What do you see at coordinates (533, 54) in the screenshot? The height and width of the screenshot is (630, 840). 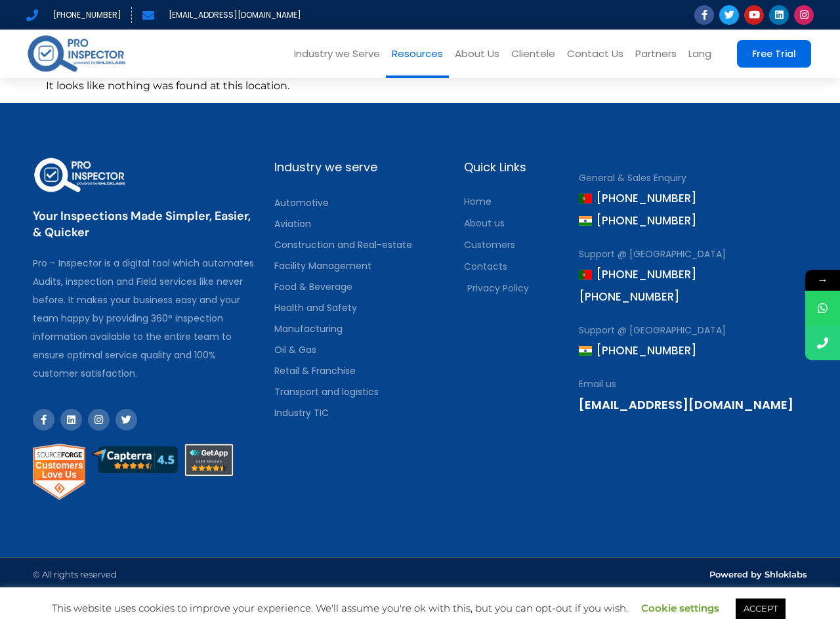 I see `a: Clientele` at bounding box center [533, 54].